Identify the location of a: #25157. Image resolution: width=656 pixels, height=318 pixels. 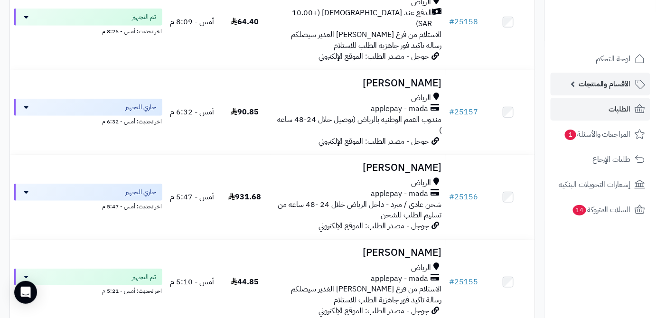
(464, 112).